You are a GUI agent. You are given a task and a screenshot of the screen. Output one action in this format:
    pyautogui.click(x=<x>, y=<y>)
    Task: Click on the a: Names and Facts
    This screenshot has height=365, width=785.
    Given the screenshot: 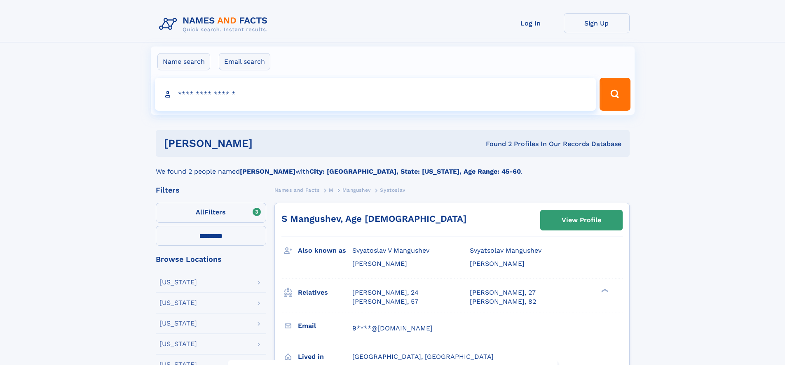 What is the action you would take?
    pyautogui.click(x=297, y=190)
    